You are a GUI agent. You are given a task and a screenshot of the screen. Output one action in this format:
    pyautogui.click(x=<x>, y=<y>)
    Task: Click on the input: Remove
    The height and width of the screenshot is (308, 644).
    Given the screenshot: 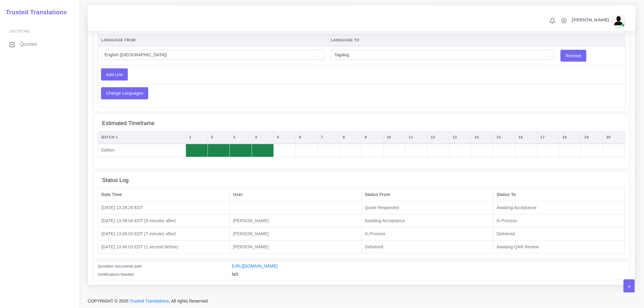 What is the action you would take?
    pyautogui.click(x=574, y=56)
    